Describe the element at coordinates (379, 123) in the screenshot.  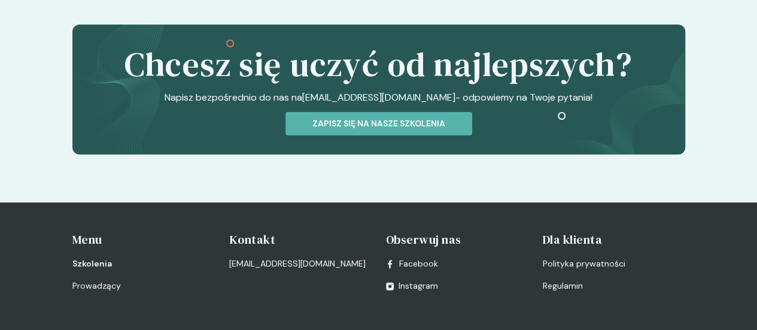
I see `p: Zapisz się na nasze szkolenia` at that location.